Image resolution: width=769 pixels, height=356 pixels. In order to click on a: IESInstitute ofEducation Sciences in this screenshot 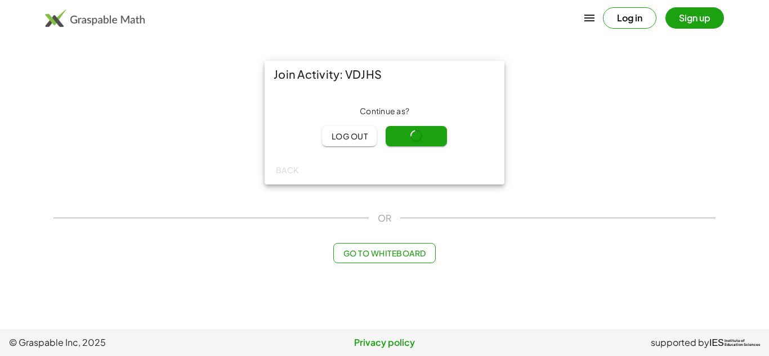, I will do `click(734, 343)`.